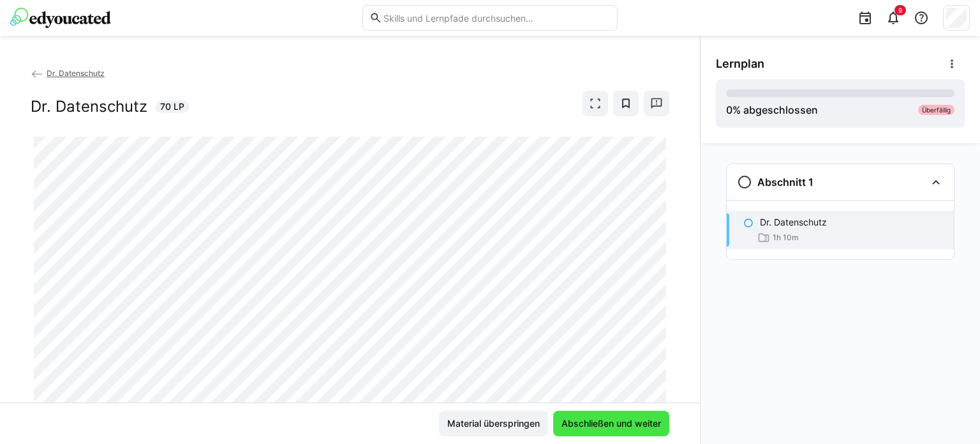 The width and height of the screenshot is (980, 444). Describe the element at coordinates (611, 423) in the screenshot. I see `button: Abschließen und weiter` at that location.